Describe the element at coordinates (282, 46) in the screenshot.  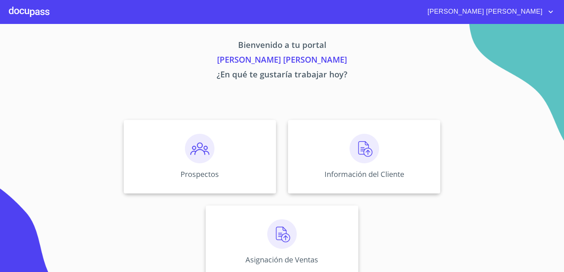
I see `p: Bienvenido a tu portal` at that location.